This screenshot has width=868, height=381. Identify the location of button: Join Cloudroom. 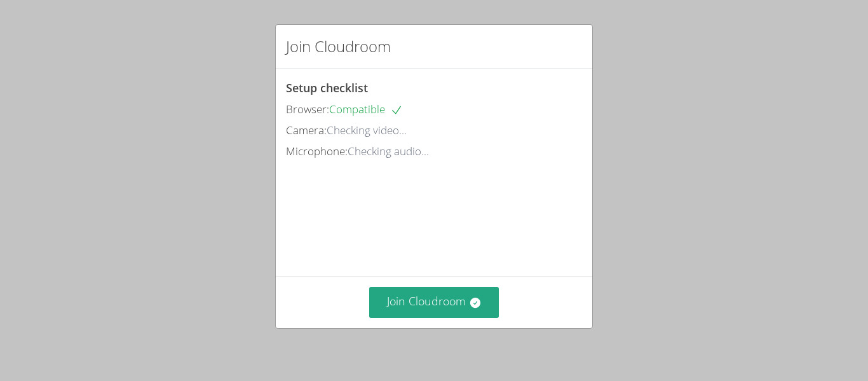
(434, 302).